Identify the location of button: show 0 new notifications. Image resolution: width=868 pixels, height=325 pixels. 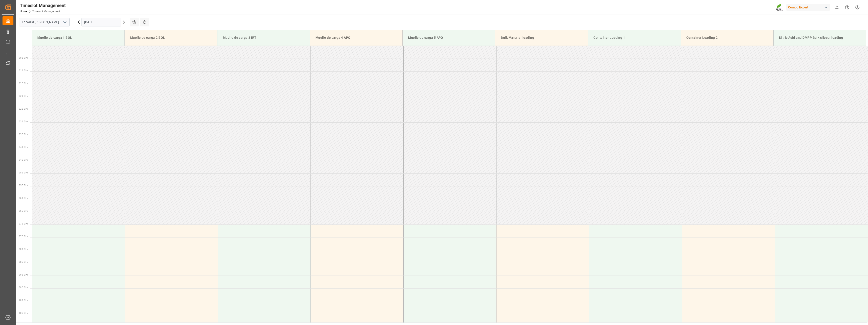
(837, 8).